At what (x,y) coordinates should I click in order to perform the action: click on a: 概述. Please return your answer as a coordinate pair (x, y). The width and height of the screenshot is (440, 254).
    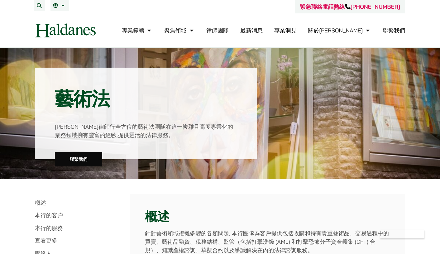
    Looking at the image, I should click on (41, 203).